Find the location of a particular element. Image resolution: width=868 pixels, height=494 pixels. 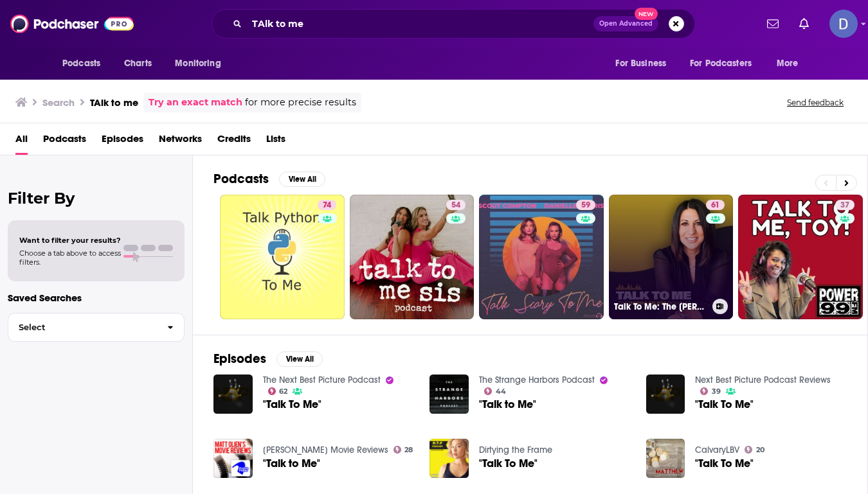

a: All is located at coordinates (21, 142).